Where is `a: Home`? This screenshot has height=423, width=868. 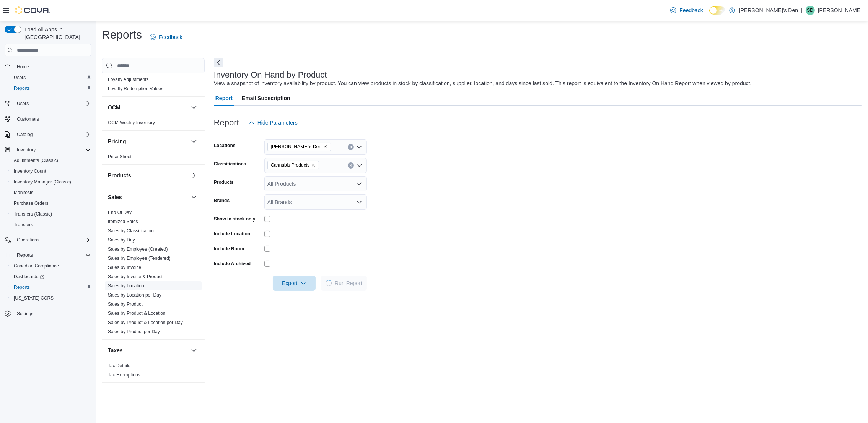 a: Home is located at coordinates (23, 67).